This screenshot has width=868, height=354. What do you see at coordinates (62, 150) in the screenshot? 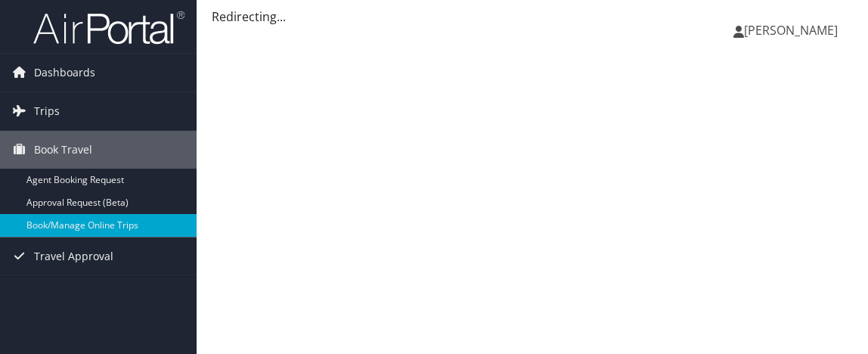
I see `span: Book Travel` at bounding box center [62, 150].